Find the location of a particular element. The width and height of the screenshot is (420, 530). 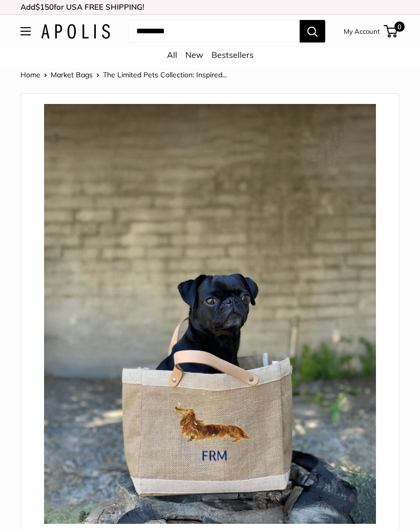

nav: Breadcrumb is located at coordinates (123, 75).